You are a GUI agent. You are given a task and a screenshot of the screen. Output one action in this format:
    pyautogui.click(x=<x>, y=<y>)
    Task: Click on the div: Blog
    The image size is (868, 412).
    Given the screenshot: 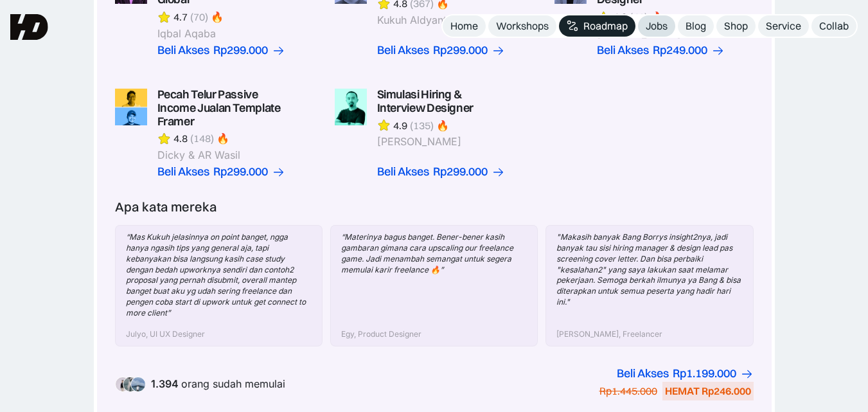 What is the action you would take?
    pyautogui.click(x=696, y=25)
    